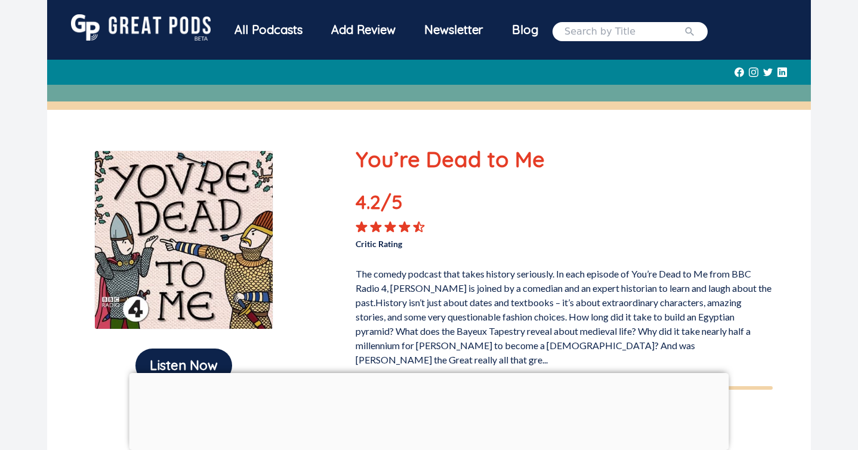 Image resolution: width=858 pixels, height=450 pixels. I want to click on div: All Podcasts, so click(268, 30).